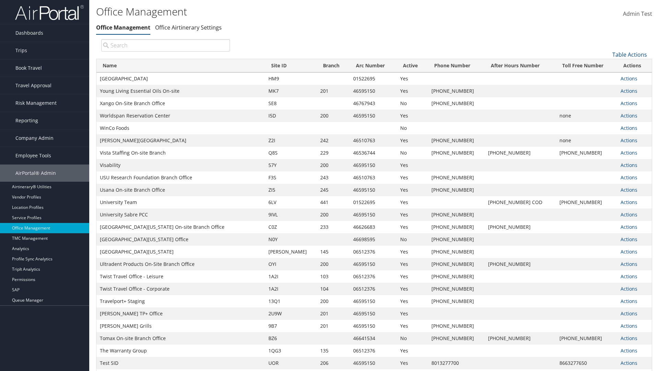 Image resolution: width=659 pixels, height=371 pixels. What do you see at coordinates (291, 276) in the screenshot?
I see `td: 1A2I` at bounding box center [291, 276].